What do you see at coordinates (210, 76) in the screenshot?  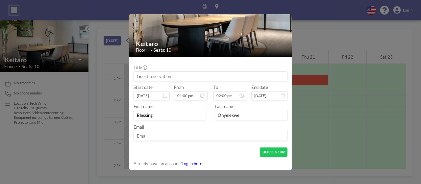 I see `input: Guest reservation` at bounding box center [210, 76].